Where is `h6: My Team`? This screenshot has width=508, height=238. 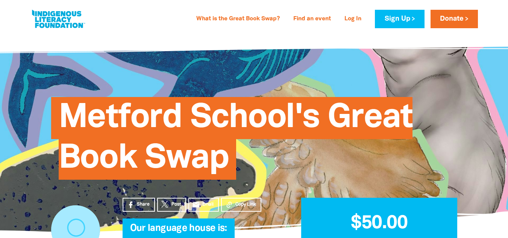 h6: My Team is located at coordinates (201, 233).